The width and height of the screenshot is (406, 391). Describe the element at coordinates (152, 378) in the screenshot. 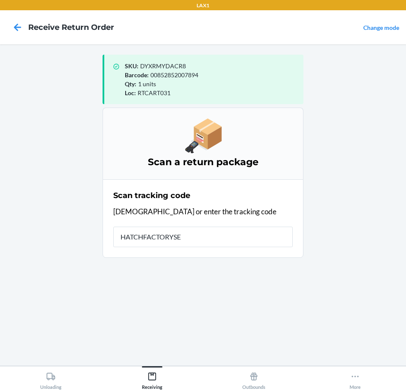

I see `button: Receiving` at that location.